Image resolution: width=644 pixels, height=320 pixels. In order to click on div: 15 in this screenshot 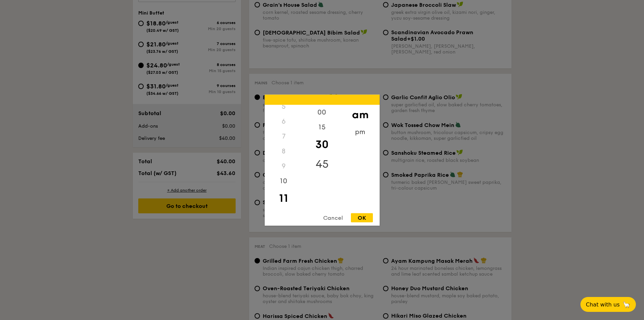, I will do `click(322, 127)`.